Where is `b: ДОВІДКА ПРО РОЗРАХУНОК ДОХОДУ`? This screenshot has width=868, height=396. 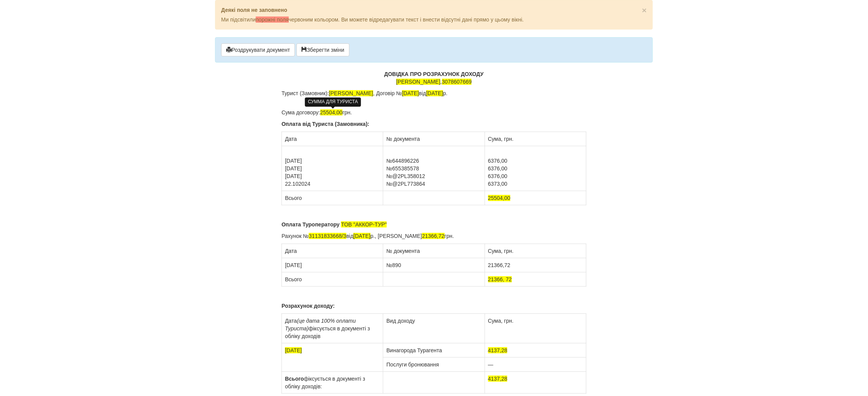 b: ДОВІДКА ПРО РОЗРАХУНОК ДОХОДУ is located at coordinates (434, 74).